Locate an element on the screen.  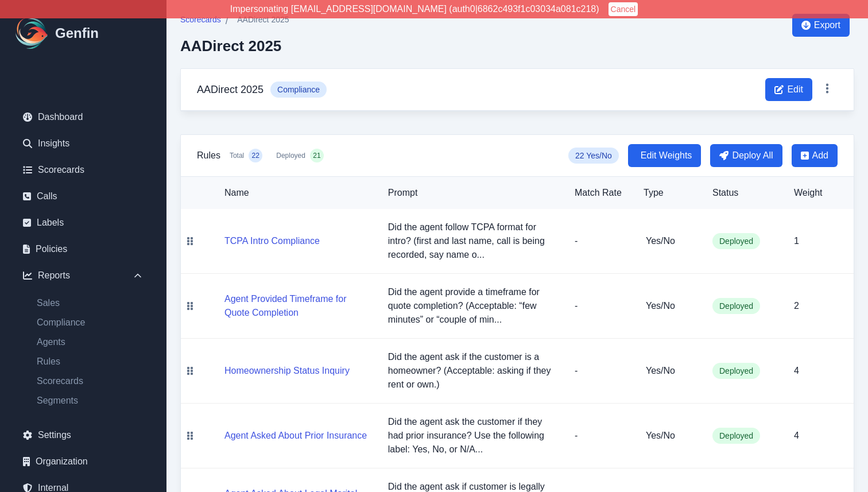
a: Agent Asked About Prior Insurance is located at coordinates (296, 436).